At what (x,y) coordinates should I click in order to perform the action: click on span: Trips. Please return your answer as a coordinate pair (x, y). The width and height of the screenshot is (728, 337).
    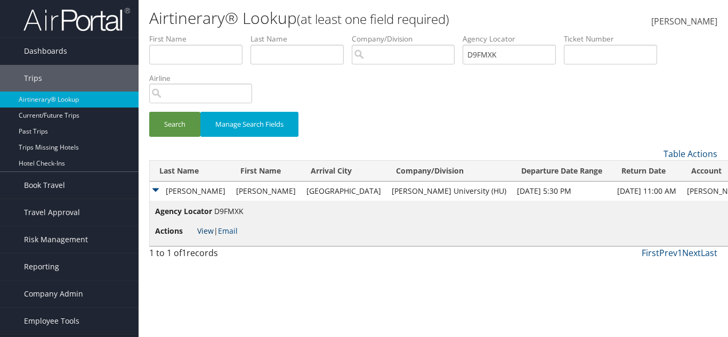
    Looking at the image, I should click on (33, 78).